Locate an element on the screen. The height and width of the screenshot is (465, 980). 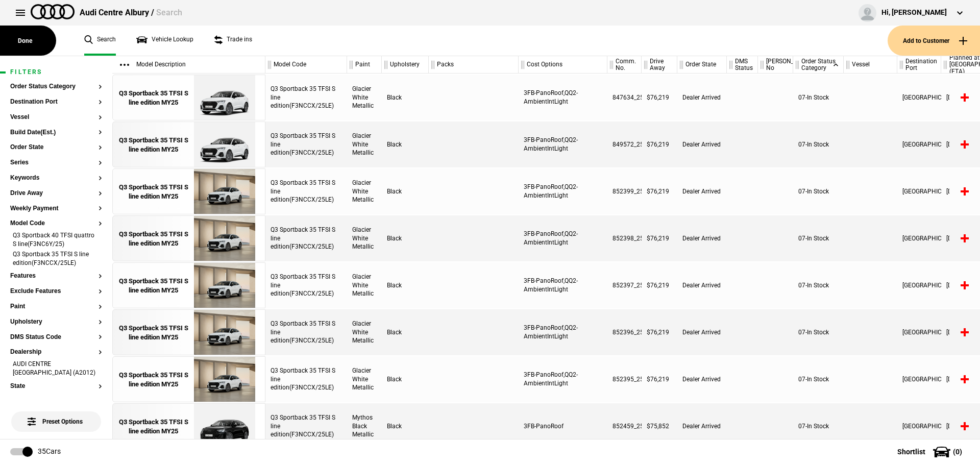
section: Destination Port is located at coordinates (56, 106).